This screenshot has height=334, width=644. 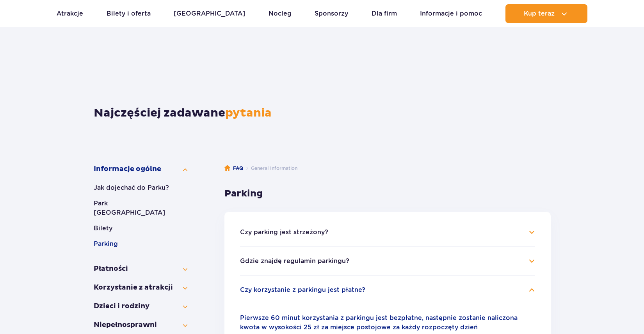 What do you see at coordinates (284, 232) in the screenshot?
I see `button: Czy parking jest strzeżony?` at bounding box center [284, 232].